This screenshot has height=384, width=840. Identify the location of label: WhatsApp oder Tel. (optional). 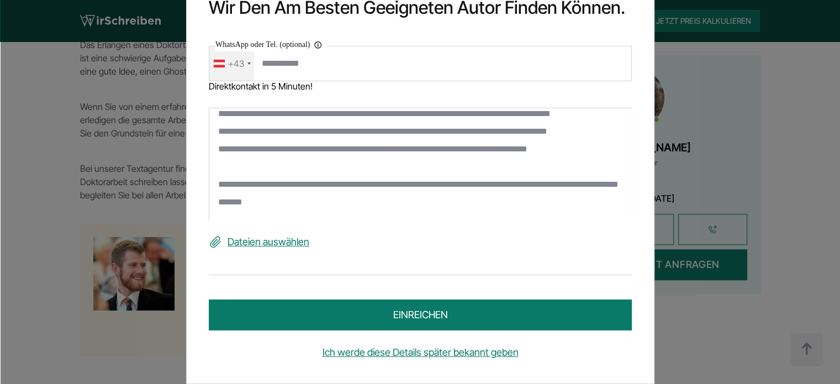
(271, 45).